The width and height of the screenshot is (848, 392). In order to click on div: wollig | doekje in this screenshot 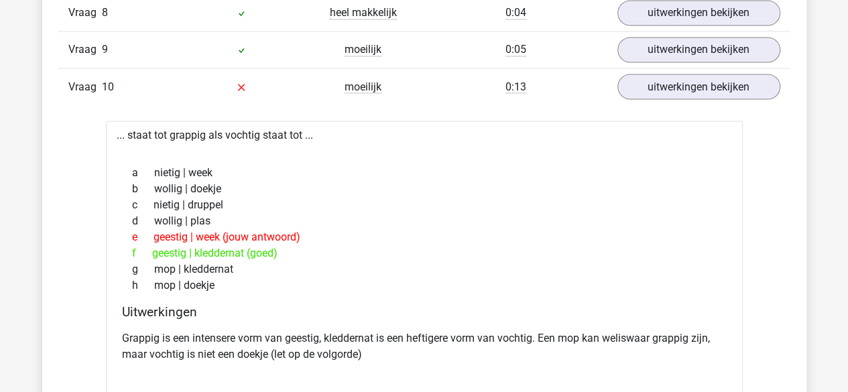, I will do `click(424, 188)`.